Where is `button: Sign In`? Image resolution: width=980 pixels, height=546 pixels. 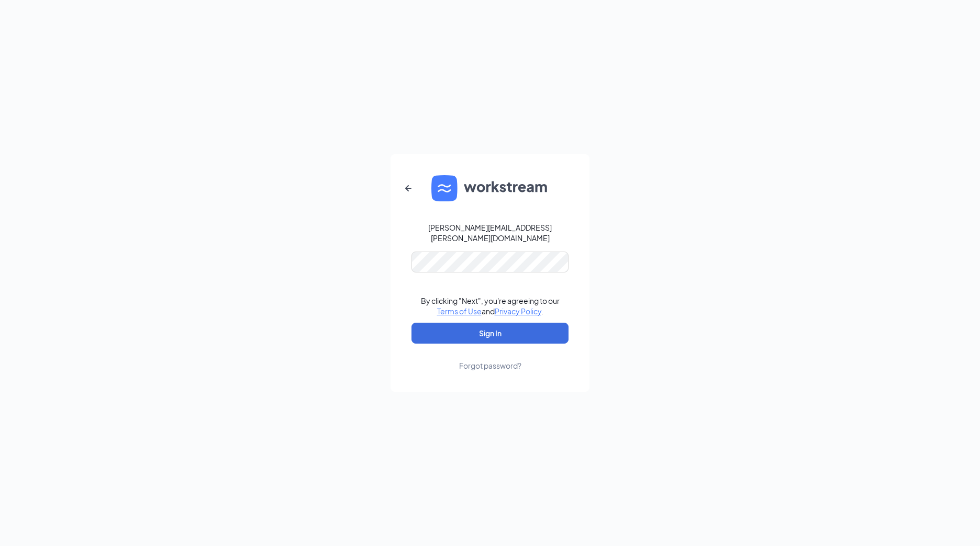 button: Sign In is located at coordinates (490, 333).